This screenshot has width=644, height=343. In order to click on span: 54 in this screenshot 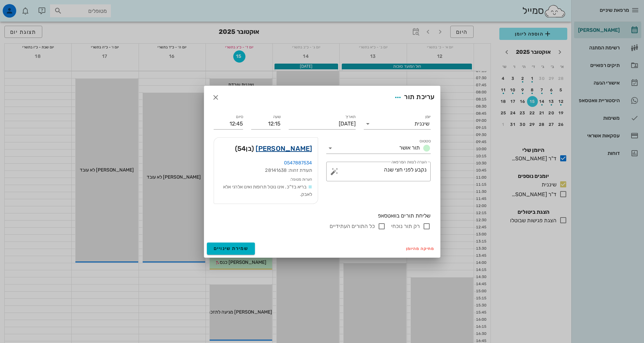, I will do `click(242, 149)`.